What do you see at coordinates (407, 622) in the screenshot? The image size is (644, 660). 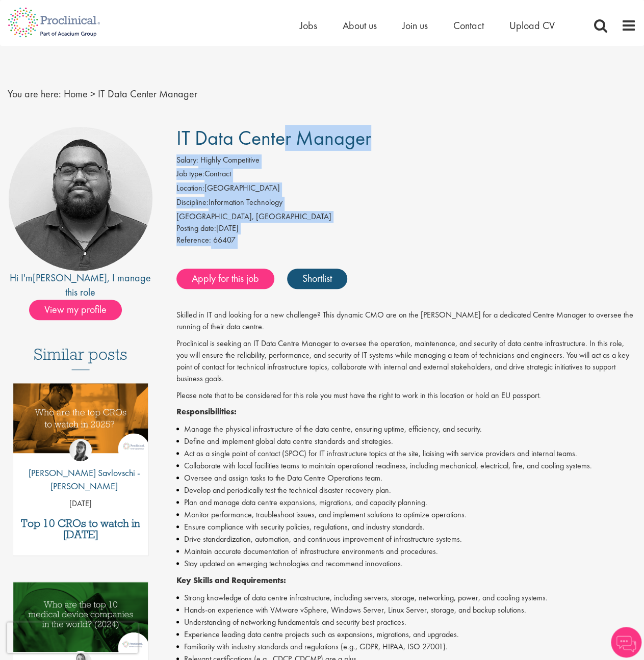 I see `li: Understanding of networking fundamentals and security best practices.` at bounding box center [407, 622].